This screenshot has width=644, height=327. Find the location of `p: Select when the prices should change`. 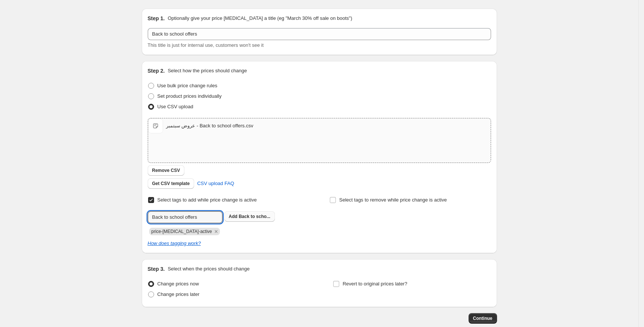

p: Select when the prices should change is located at coordinates (208, 269).